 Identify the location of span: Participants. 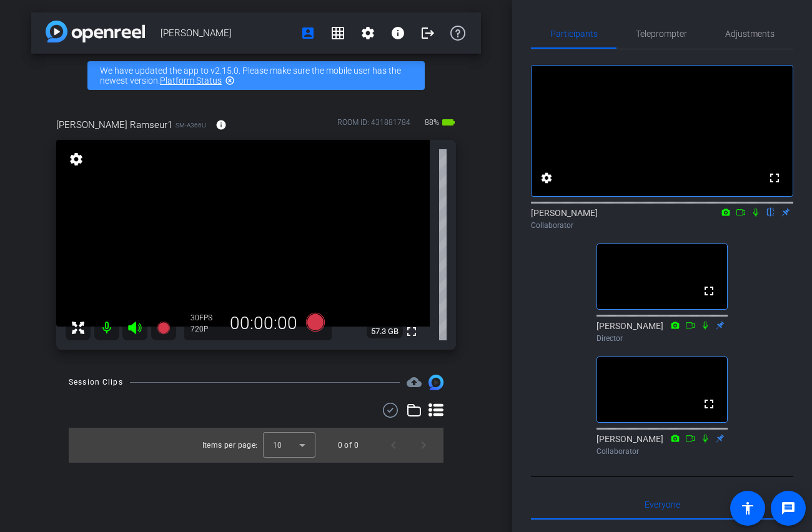
(573, 34).